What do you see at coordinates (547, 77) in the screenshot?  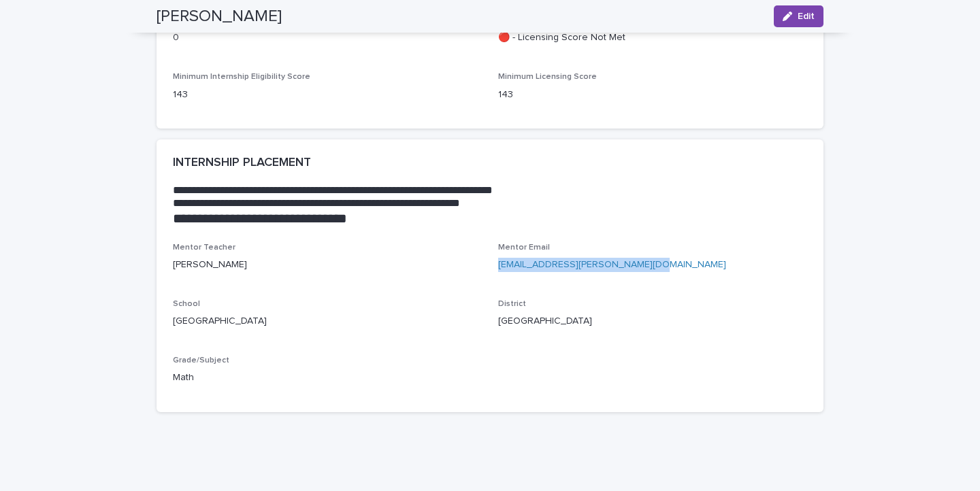 I see `span: Minimum Licensing Score` at bounding box center [547, 77].